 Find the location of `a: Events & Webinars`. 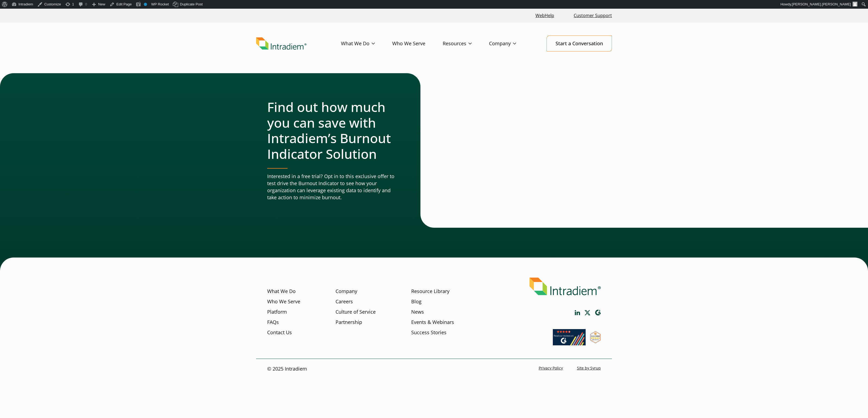

a: Events & Webinars is located at coordinates (433, 323).